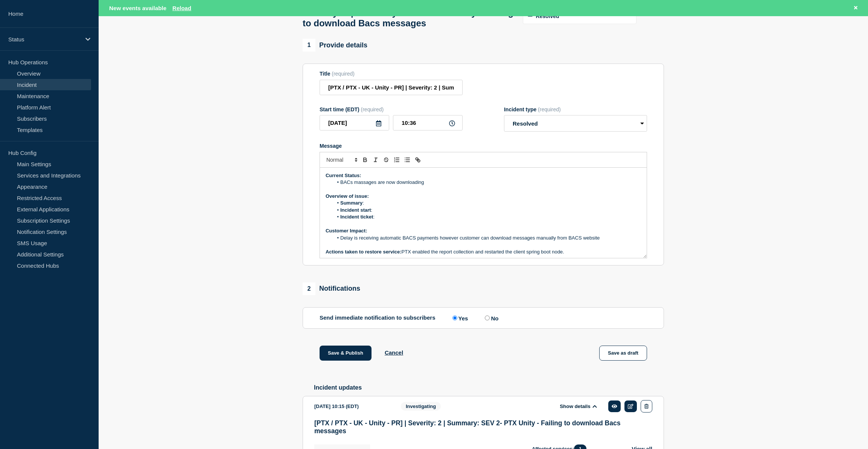 The height and width of the screenshot is (449, 868). What do you see at coordinates (355, 210) in the screenshot?
I see `strong: Incident start` at bounding box center [355, 210].